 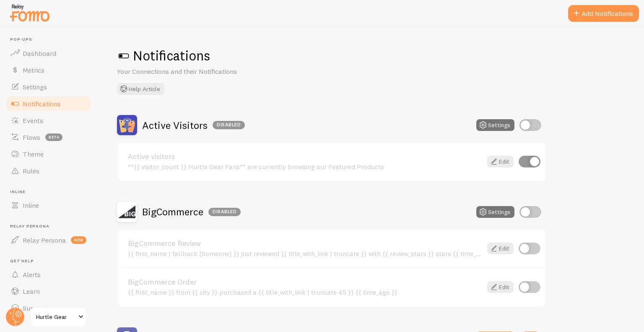 I want to click on a: Relay Persona new, so click(x=48, y=240).